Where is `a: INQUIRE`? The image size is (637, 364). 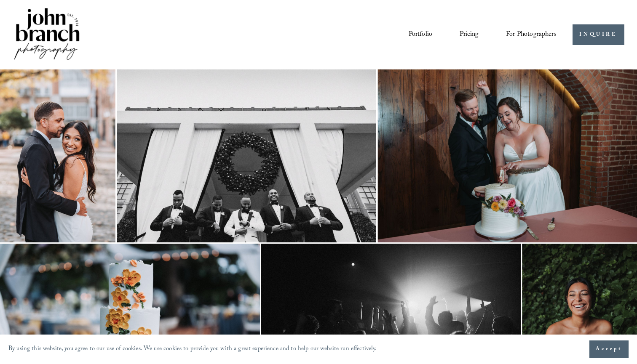 a: INQUIRE is located at coordinates (598, 34).